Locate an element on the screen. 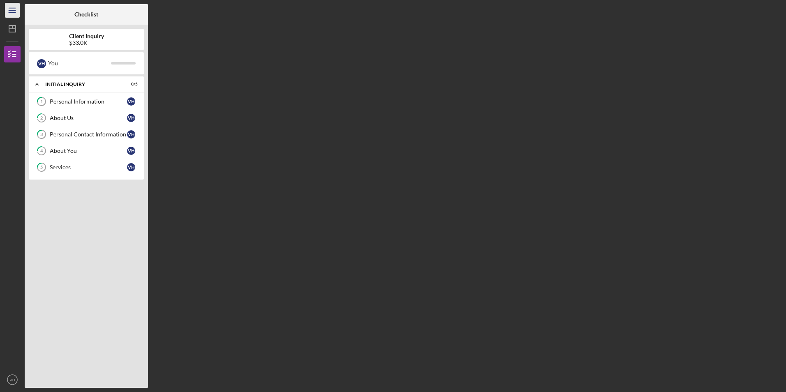  div: Initial Inquiry is located at coordinates (81, 84).